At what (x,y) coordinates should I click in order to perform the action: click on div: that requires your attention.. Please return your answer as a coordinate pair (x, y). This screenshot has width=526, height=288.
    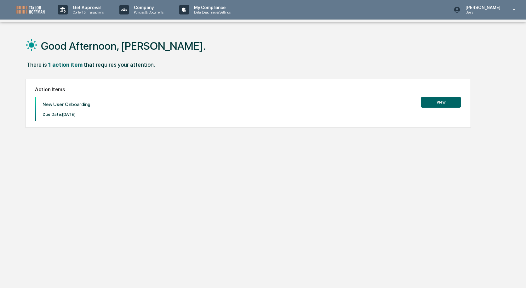
    Looking at the image, I should click on (119, 65).